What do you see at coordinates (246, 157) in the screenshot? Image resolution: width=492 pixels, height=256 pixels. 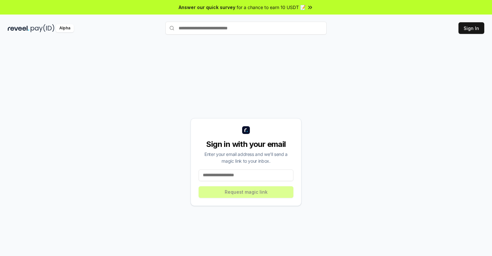 I see `div: Enter your email address and we’ll send a magic link to your inbox.` at bounding box center [246, 157].